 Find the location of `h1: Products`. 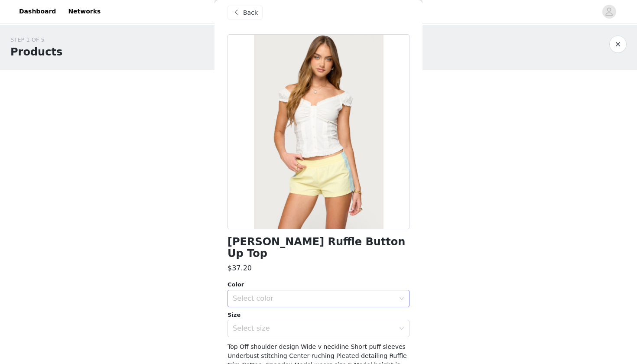

h1: Products is located at coordinates (36, 52).